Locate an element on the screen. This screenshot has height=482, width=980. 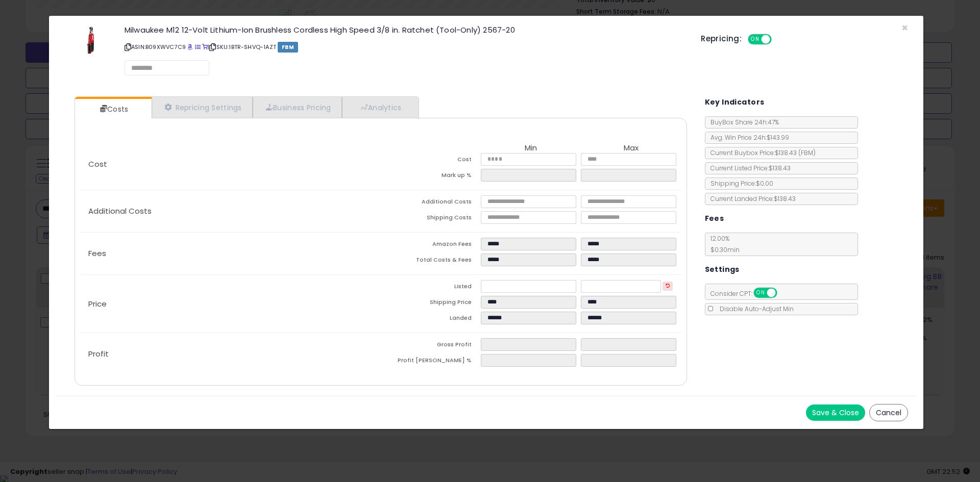
p: Price is located at coordinates (230, 304).